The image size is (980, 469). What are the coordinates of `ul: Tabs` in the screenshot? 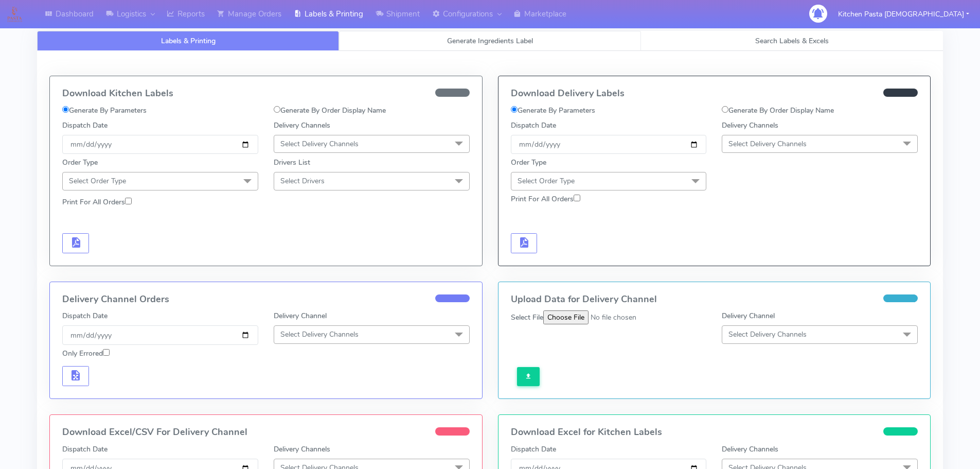 It's located at (490, 41).